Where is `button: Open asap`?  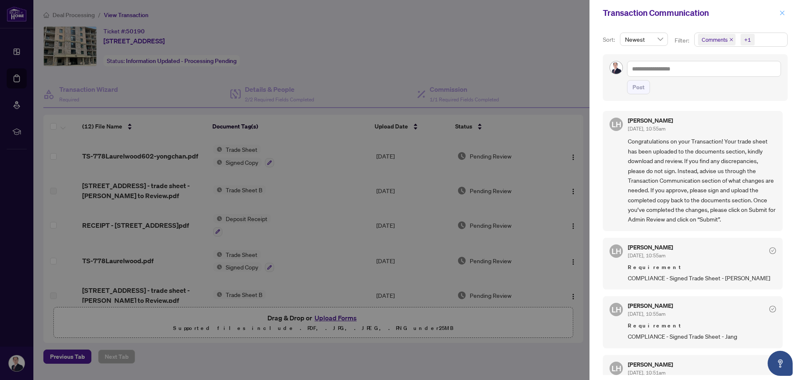
button: Open asap is located at coordinates (780, 364).